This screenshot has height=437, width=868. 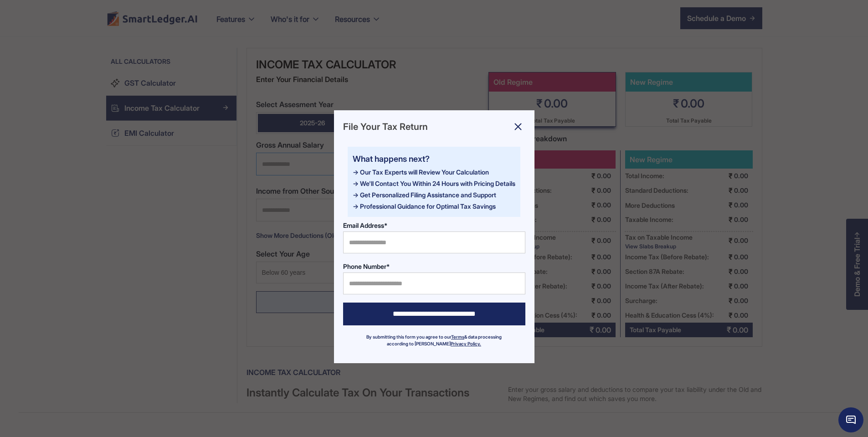 What do you see at coordinates (851, 420) in the screenshot?
I see `div: Chat Widget` at bounding box center [851, 420].